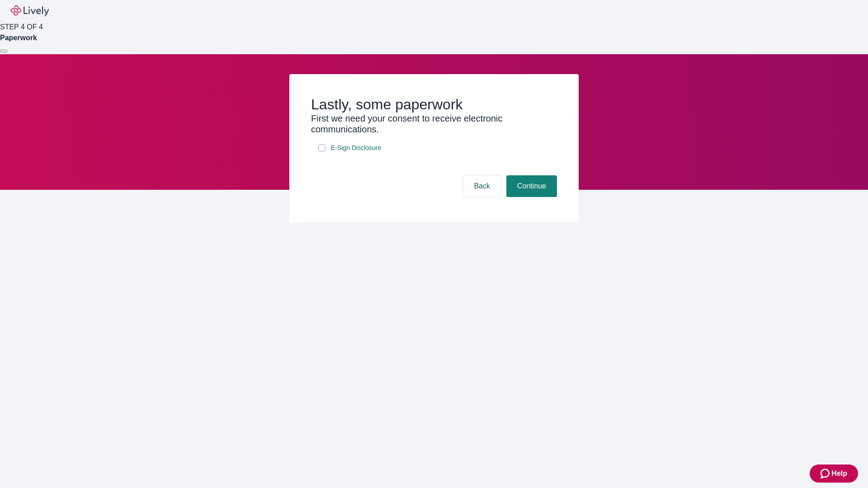  Describe the element at coordinates (532, 187) in the screenshot. I see `button: Continue` at that location.